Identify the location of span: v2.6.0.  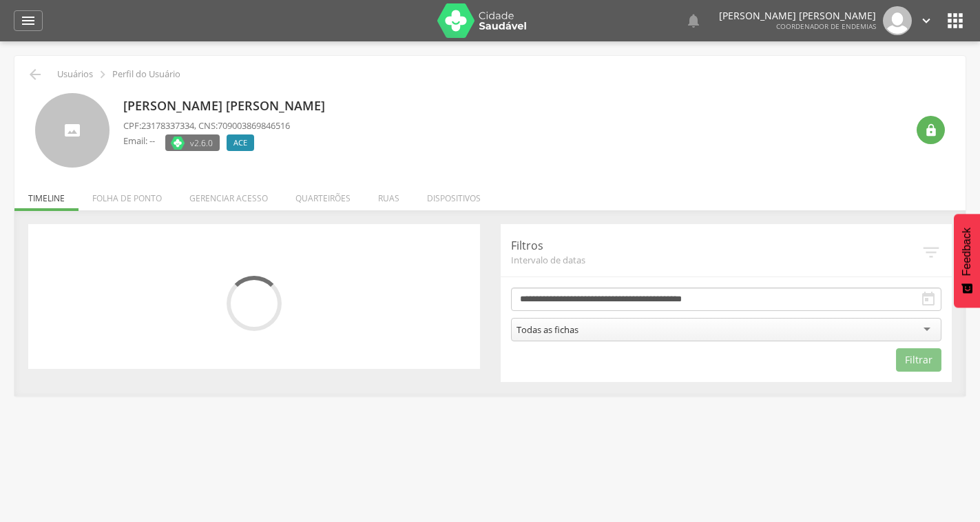
(201, 143).